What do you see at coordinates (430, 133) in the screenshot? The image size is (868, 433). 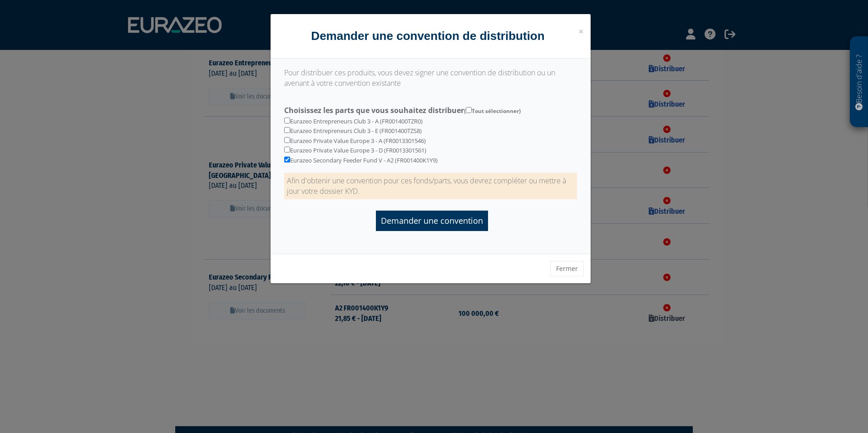 I see `div: Eurazeo Entrepreneurs Club 3 - A (FR001400TZR0) Eurazeo Entrepreneurs Club 3 - E (FR001400TZS8) E...` at bounding box center [430, 133].